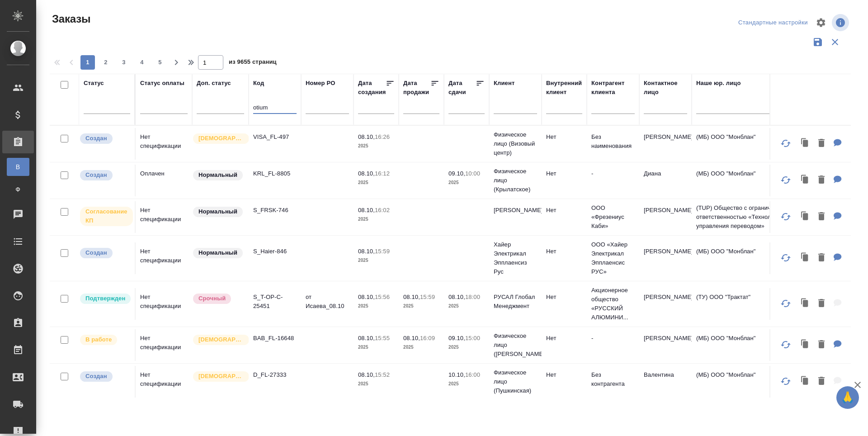 The width and height of the screenshot is (868, 436). Describe the element at coordinates (18, 167) in the screenshot. I see `a: В` at that location.